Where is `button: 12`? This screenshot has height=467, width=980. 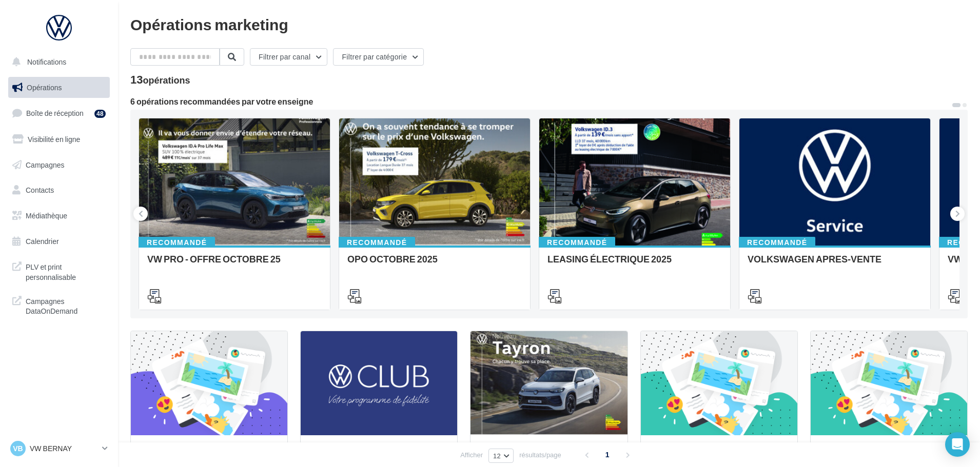
button: 12 is located at coordinates (501, 456).